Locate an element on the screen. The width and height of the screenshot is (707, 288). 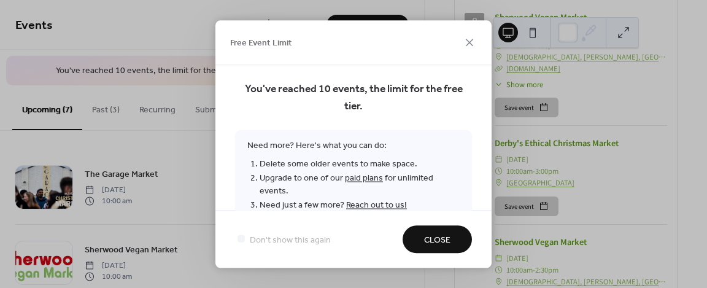
span: Close is located at coordinates (437, 240).